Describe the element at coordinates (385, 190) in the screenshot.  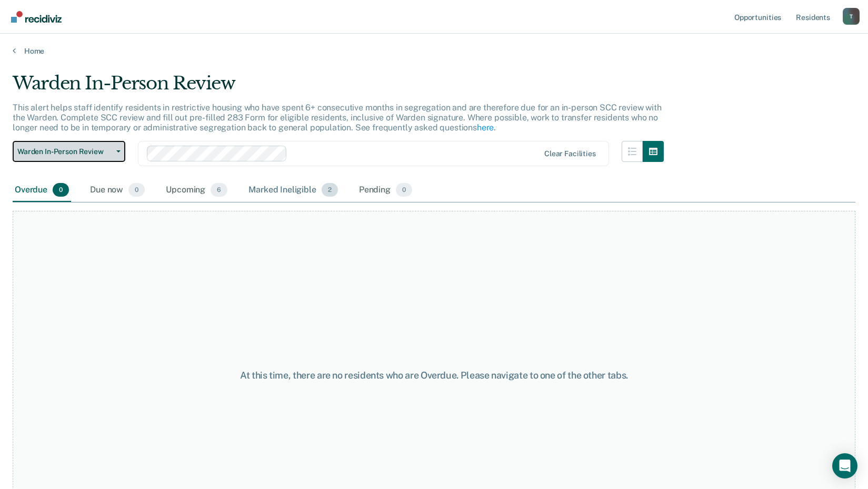
I see `div: Pending0` at that location.